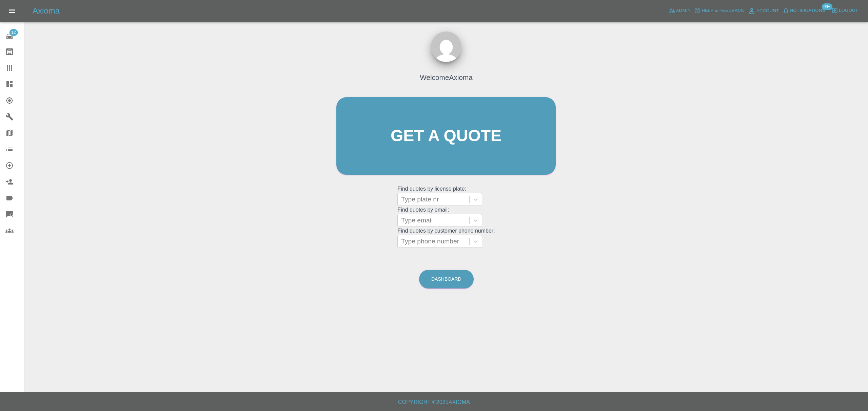 The image size is (868, 411). What do you see at coordinates (723, 10) in the screenshot?
I see `span: Help & Feedback` at bounding box center [723, 10].